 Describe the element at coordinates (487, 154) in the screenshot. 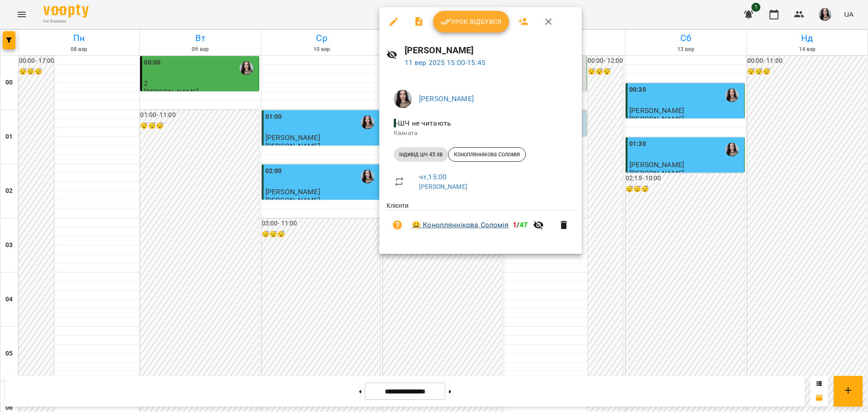

I see `span: Конопляннікова Соломія` at that location.